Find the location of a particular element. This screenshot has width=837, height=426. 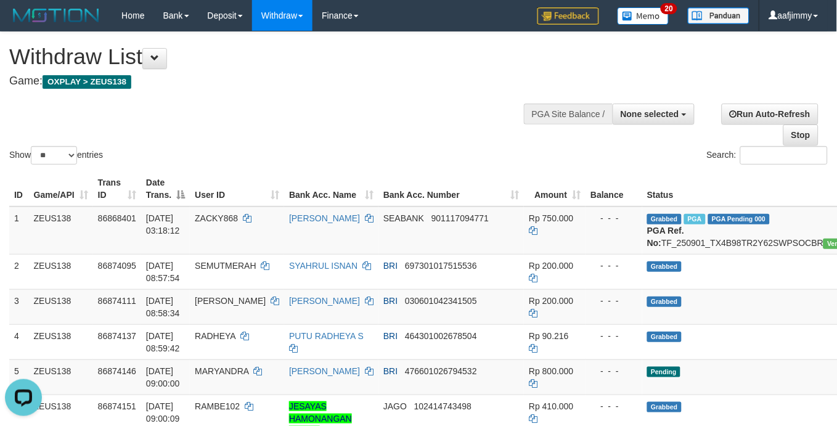

span: ZACKY868 is located at coordinates (216, 218).